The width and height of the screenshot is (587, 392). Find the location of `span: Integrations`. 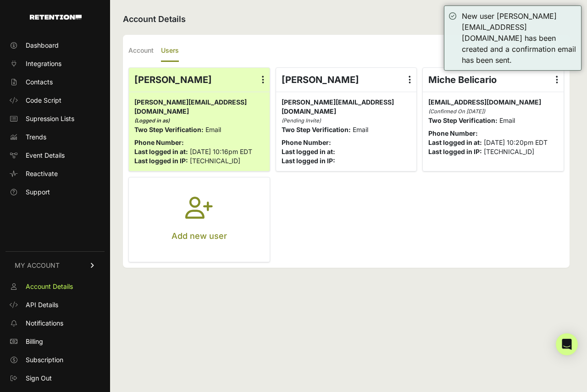

span: Integrations is located at coordinates (44, 64).